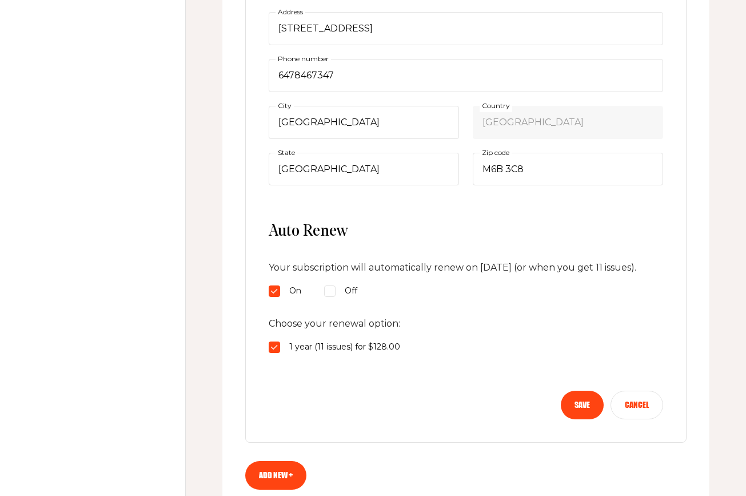  I want to click on label: Phone number, so click(303, 59).